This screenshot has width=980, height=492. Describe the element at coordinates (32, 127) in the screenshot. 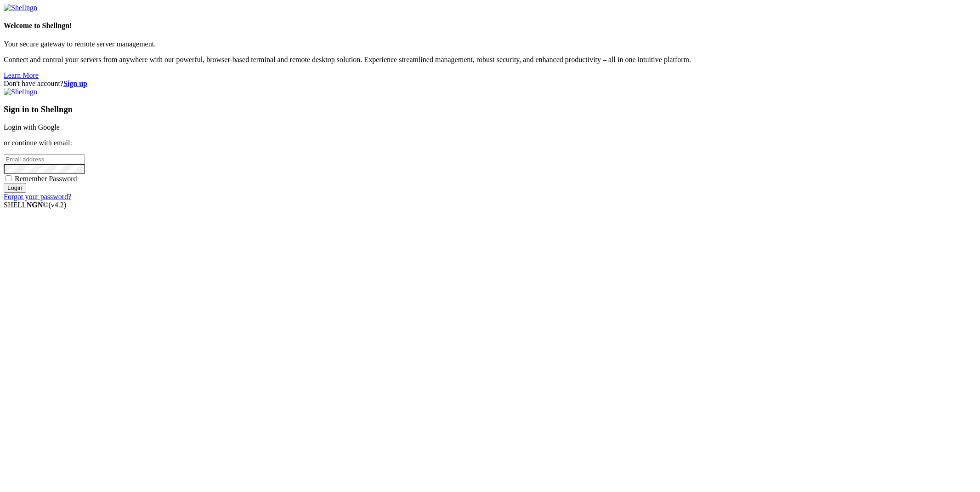

I see `a: Login with Google` at that location.